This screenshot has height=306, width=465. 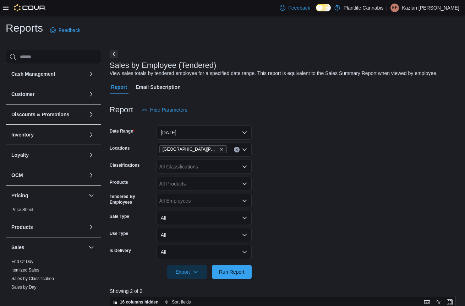 What do you see at coordinates (284, 291) in the screenshot?
I see `p: Showing 2 of 2` at bounding box center [284, 291].